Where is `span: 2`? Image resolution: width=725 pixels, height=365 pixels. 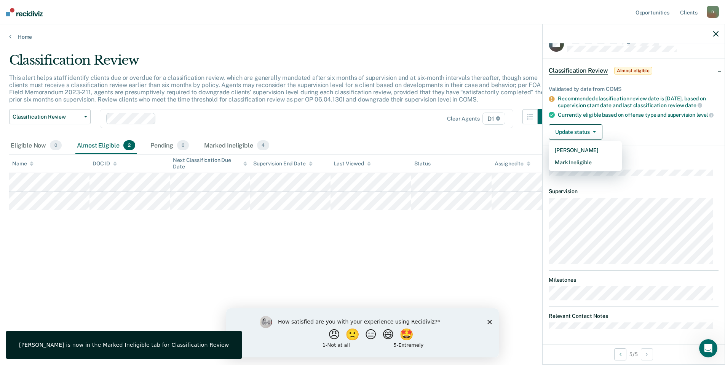 span: 2 is located at coordinates (129, 145).